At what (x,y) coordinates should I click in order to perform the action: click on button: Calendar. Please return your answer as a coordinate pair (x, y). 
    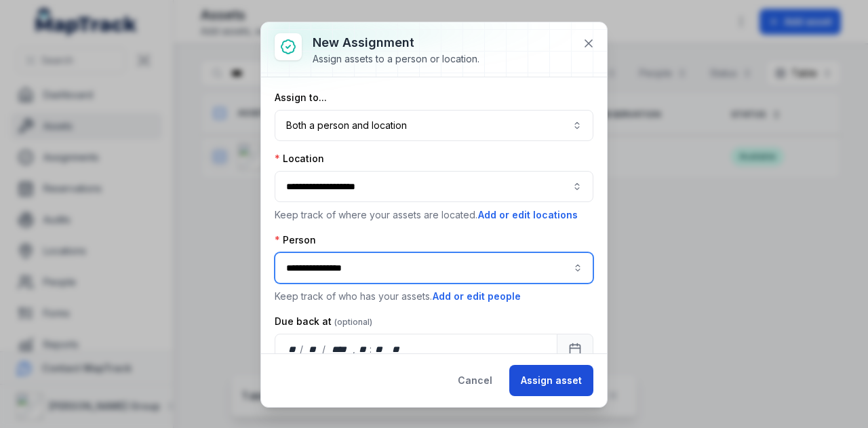
    Looking at the image, I should click on (575, 349).